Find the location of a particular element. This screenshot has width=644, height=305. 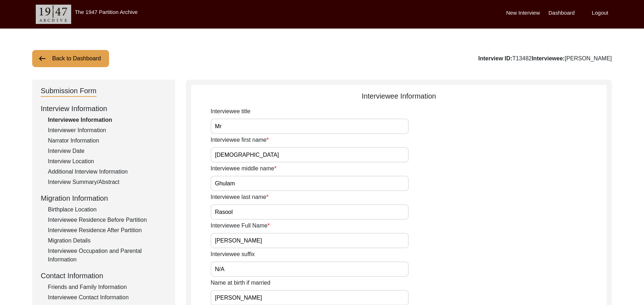

label: Interviewee title is located at coordinates (230, 112).